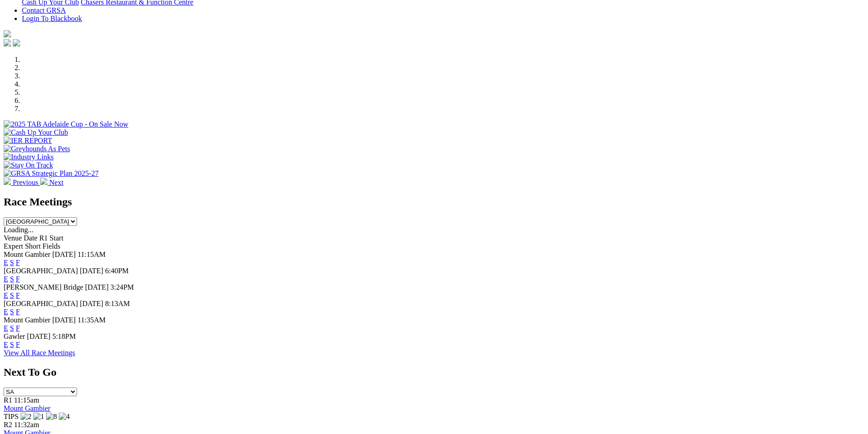  Describe the element at coordinates (26, 417) in the screenshot. I see `img: 2` at that location.